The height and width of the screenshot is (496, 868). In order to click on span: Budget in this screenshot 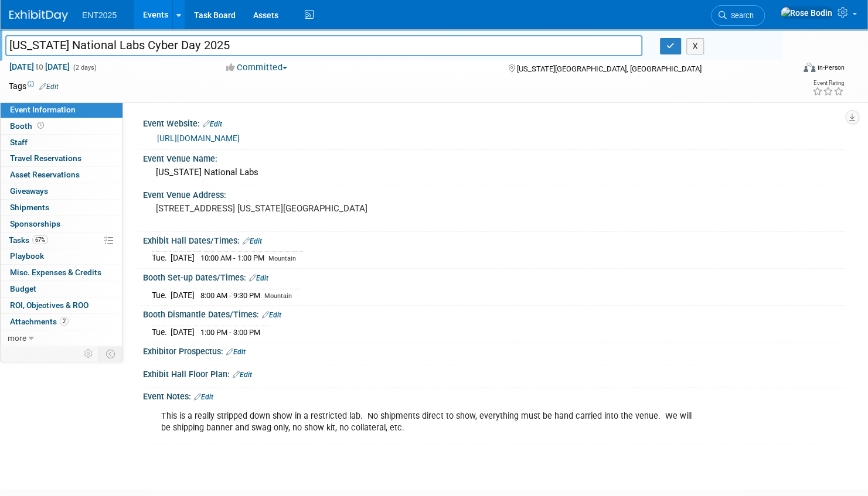, I will do `click(23, 289)`.